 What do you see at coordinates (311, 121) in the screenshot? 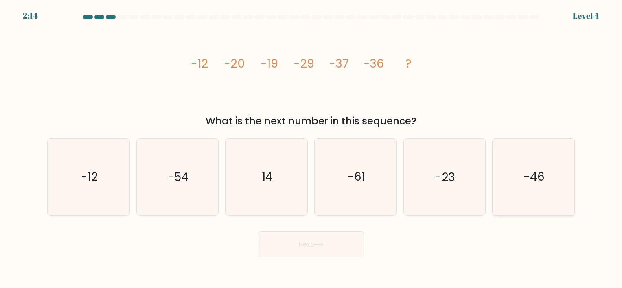
I see `div: What is the next number in this sequence?` at bounding box center [311, 121].